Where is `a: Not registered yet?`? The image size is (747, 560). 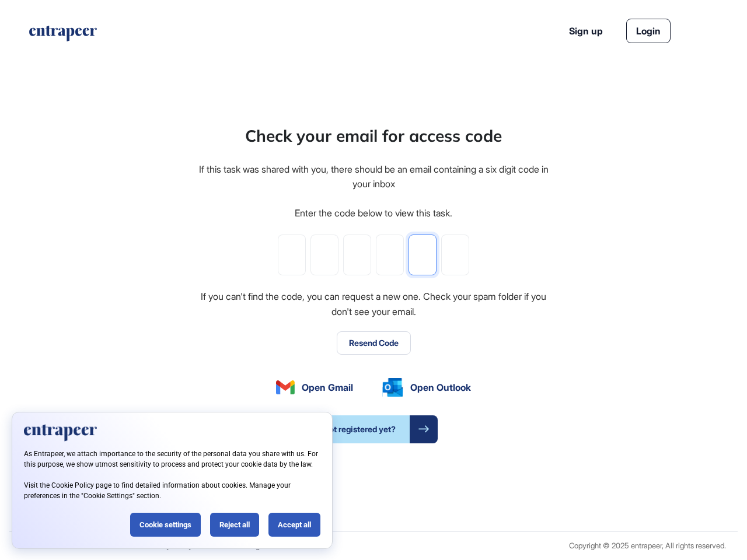
a: Not registered yet? is located at coordinates (374, 430).